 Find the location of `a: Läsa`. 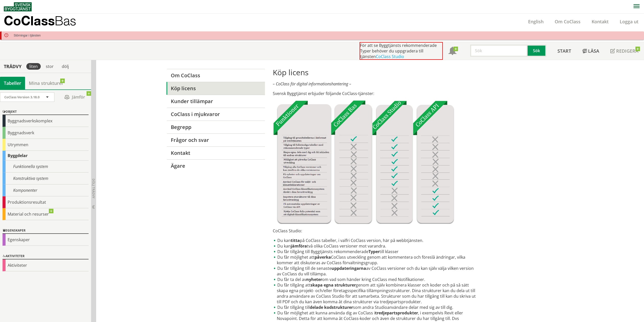

a: Läsa is located at coordinates (591, 51).